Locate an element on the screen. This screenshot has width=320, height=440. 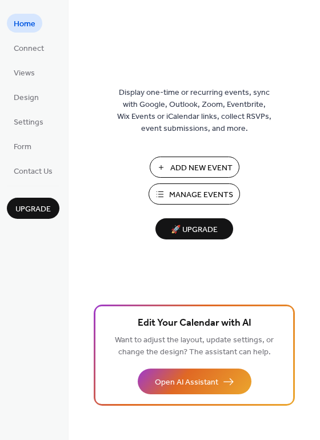
span: Display one-time or recurring events, sync with Google, Outlook, Zoom, Eventbrite, Wix Events or ... is located at coordinates (194, 111).